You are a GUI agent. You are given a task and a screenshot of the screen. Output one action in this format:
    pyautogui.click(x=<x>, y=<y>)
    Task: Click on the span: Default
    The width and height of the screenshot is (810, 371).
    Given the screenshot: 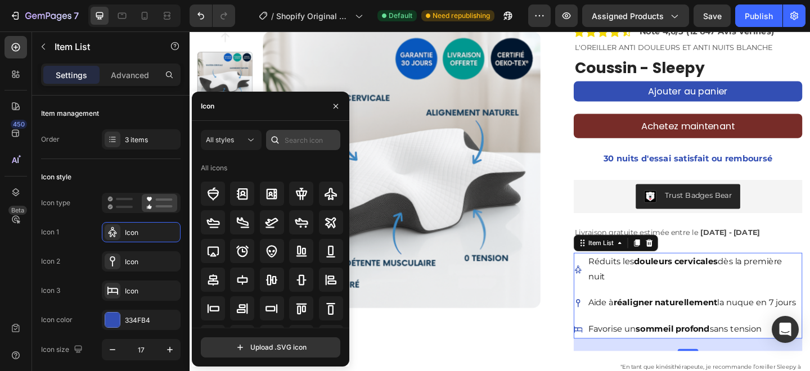 What is the action you would take?
    pyautogui.click(x=400, y=16)
    